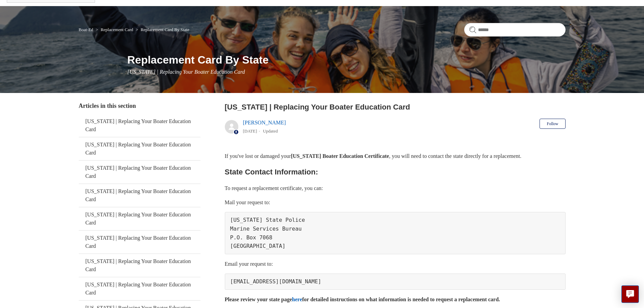  Describe the element at coordinates (395, 156) in the screenshot. I see `p: If you've lost or damaged your , you will need to contact the state directly for a replacement.` at that location.